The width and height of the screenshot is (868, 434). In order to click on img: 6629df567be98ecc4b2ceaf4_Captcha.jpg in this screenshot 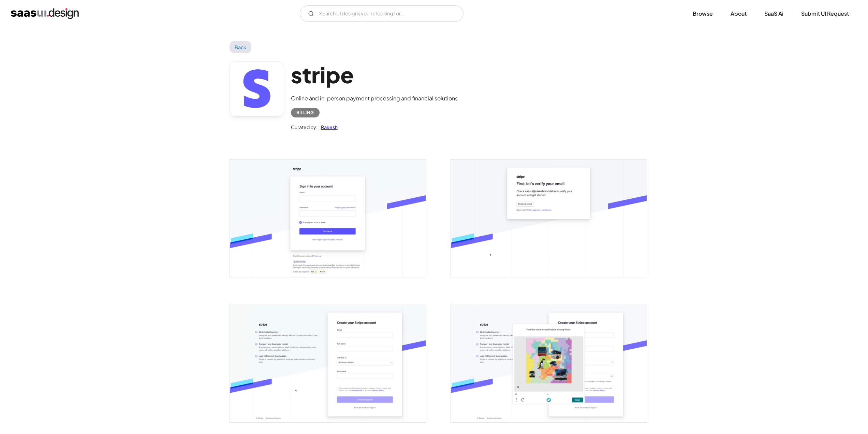, I will do `click(549, 364)`.